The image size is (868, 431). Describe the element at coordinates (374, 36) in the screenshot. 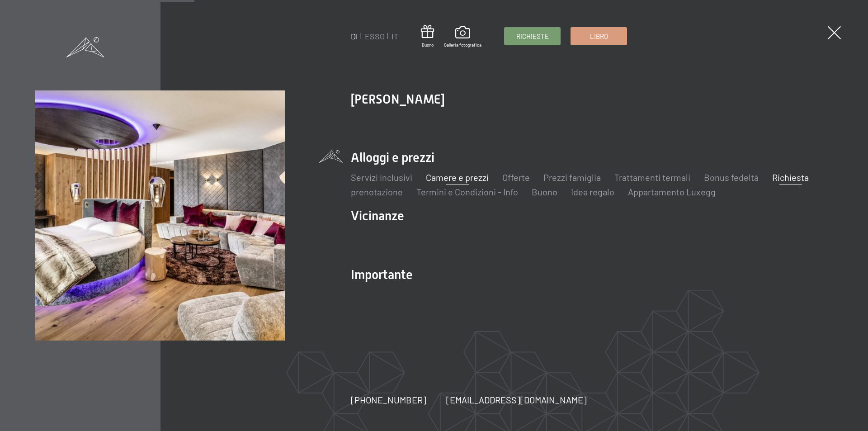

I see `a: ESSO` at that location.